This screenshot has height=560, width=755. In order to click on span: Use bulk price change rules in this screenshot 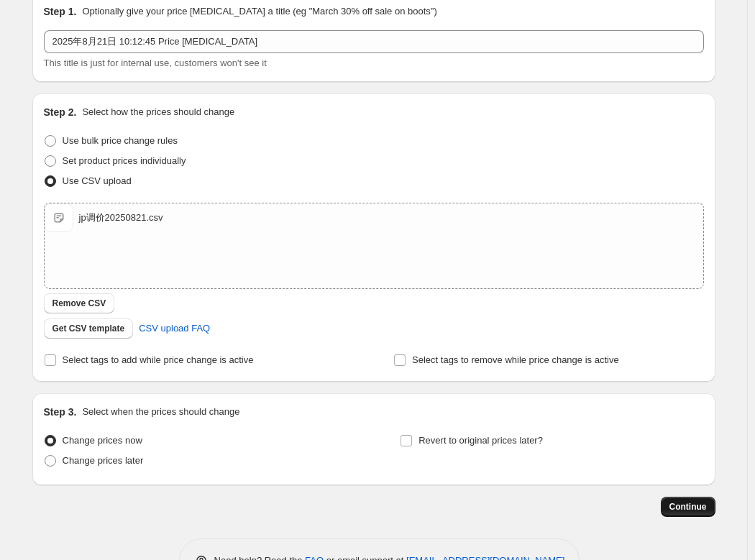, I will do `click(120, 140)`.